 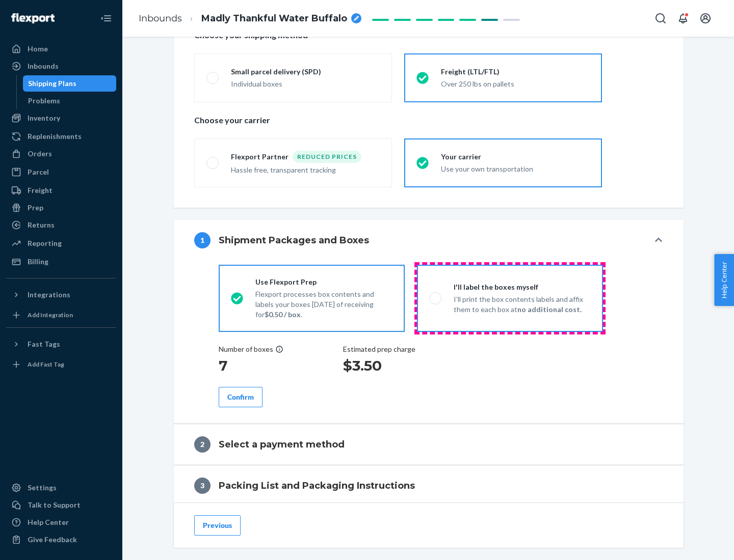 I want to click on div: Shipping Plans, so click(x=52, y=84).